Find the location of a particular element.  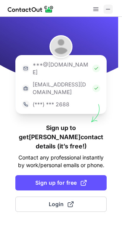

span: Sign up for free is located at coordinates (61, 183).